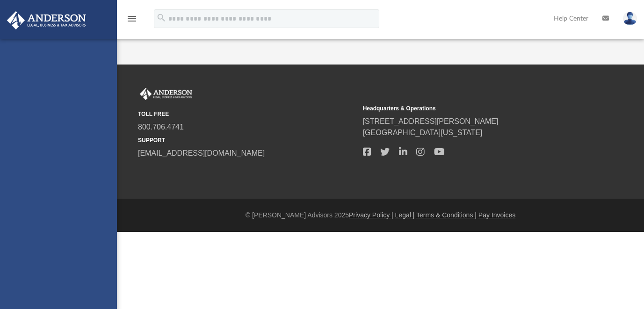  Describe the element at coordinates (132, 21) in the screenshot. I see `a: menu` at that location.